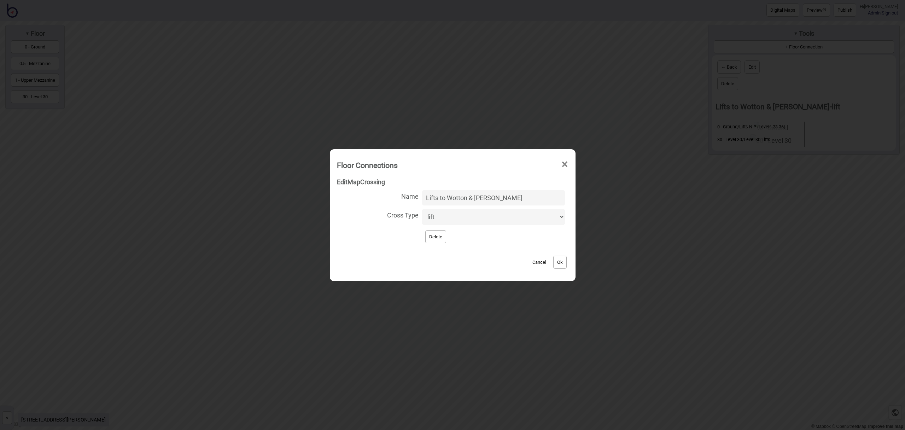 Image resolution: width=905 pixels, height=430 pixels. Describe the element at coordinates (361, 182) in the screenshot. I see `strong: Edit Crossing` at that location.